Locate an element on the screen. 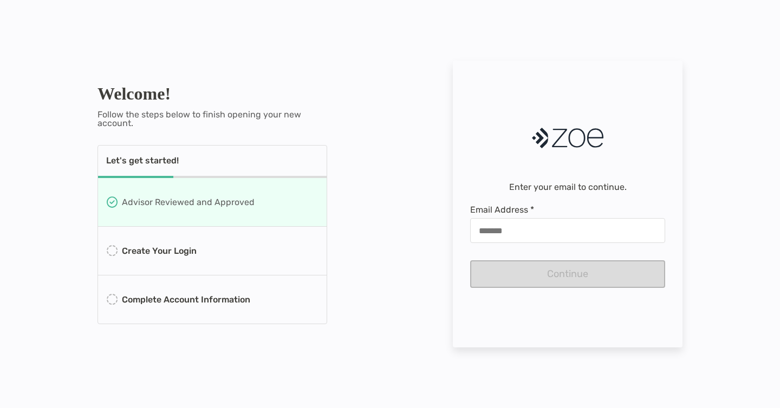 The width and height of the screenshot is (780, 408). input: Email Address * is located at coordinates (567, 231).